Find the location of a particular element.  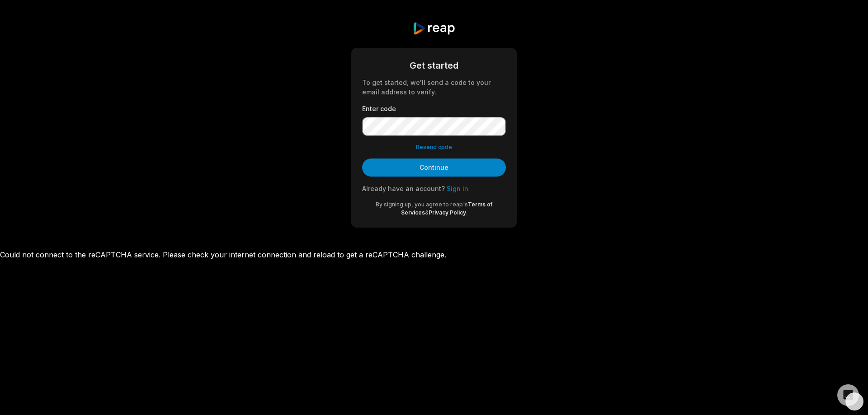

a: Terms of Services is located at coordinates (446, 208).